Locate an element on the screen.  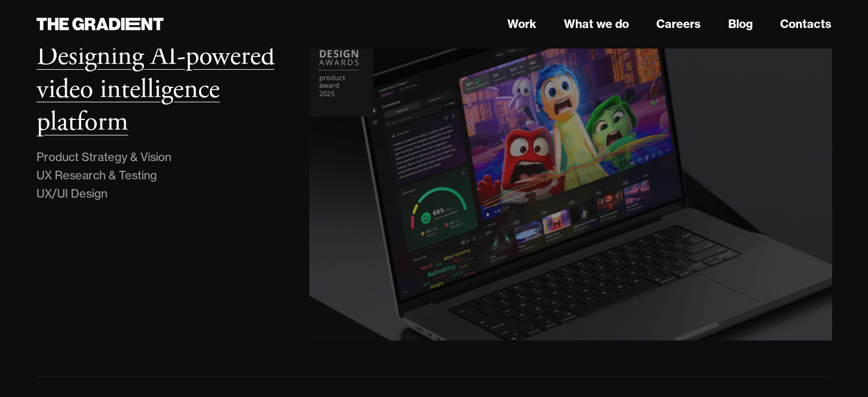
a: Blog is located at coordinates (740, 24).